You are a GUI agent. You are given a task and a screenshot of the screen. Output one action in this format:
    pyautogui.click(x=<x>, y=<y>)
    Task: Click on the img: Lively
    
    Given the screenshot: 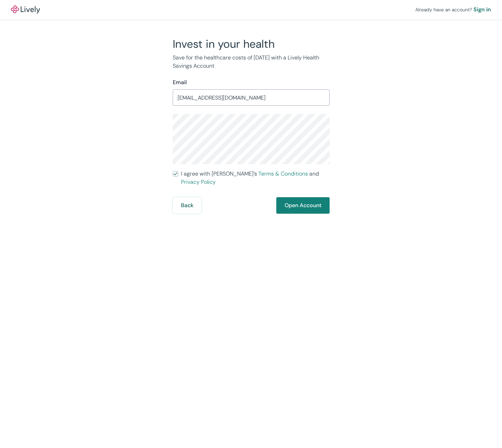 What is the action you would take?
    pyautogui.click(x=26, y=10)
    